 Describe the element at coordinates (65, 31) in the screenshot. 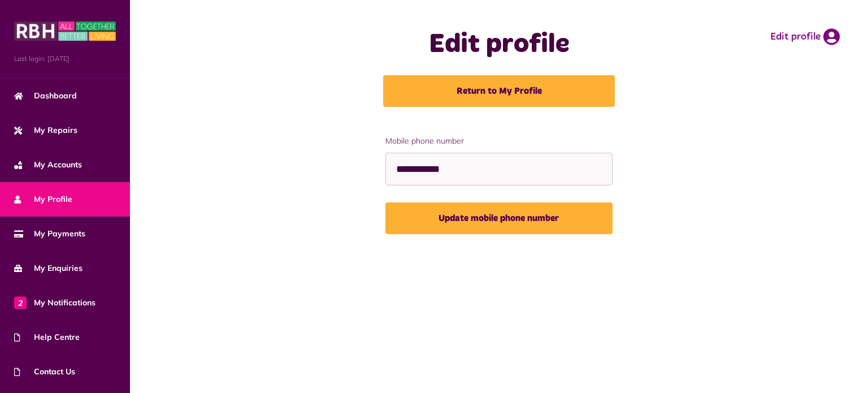

I see `img: MyRBH` at that location.